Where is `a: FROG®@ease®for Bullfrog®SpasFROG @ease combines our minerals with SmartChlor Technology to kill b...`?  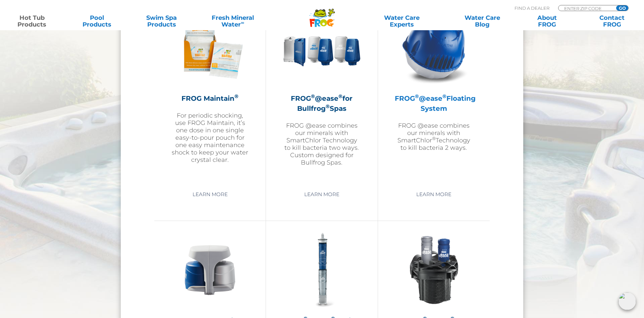
a: FROG®@ease®for Bullfrog®SpasFROG @ease combines our minerals with SmartChlor Technology to kill b... is located at coordinates (322, 96).